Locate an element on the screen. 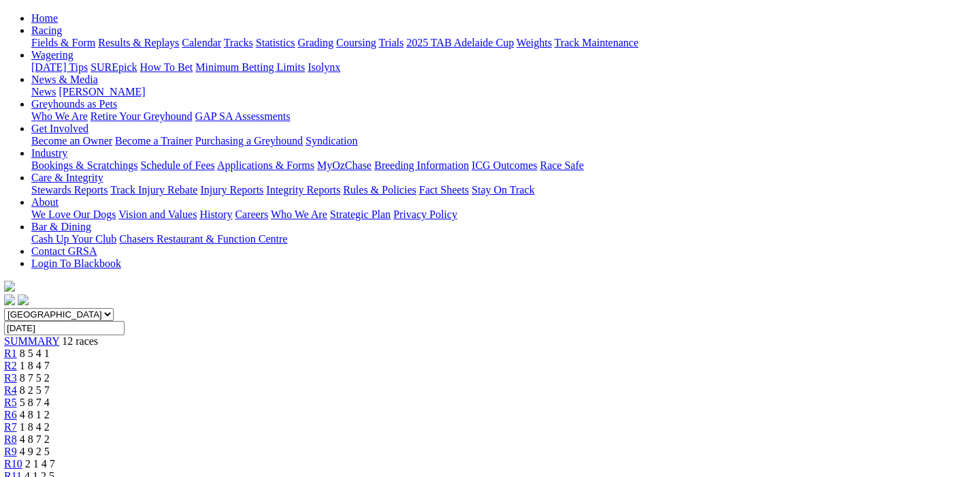  a: R4 is located at coordinates (10, 390).